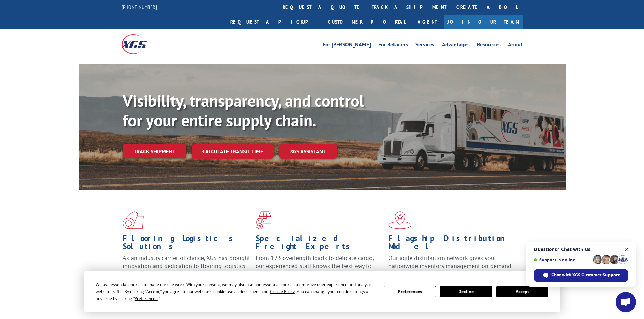 Image resolution: width=644 pixels, height=319 pixels. I want to click on a: XGS ASSISTANT, so click(308, 151).